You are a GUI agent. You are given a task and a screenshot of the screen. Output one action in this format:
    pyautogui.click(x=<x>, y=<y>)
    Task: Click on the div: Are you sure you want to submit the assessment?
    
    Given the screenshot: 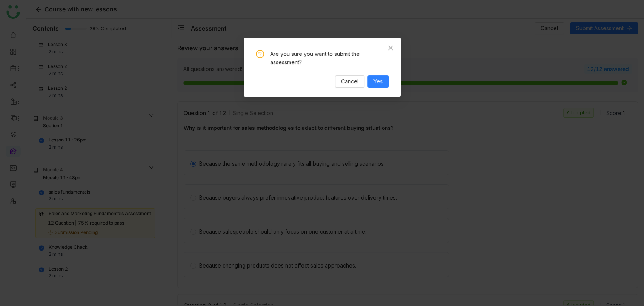 What is the action you would take?
    pyautogui.click(x=329, y=58)
    